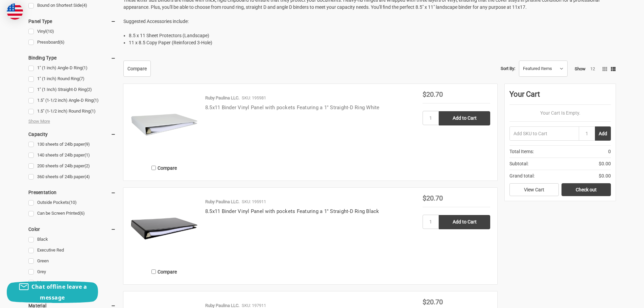 The height and width of the screenshot is (308, 644). Describe the element at coordinates (72, 134) in the screenshot. I see `h5: Capacity` at that location.